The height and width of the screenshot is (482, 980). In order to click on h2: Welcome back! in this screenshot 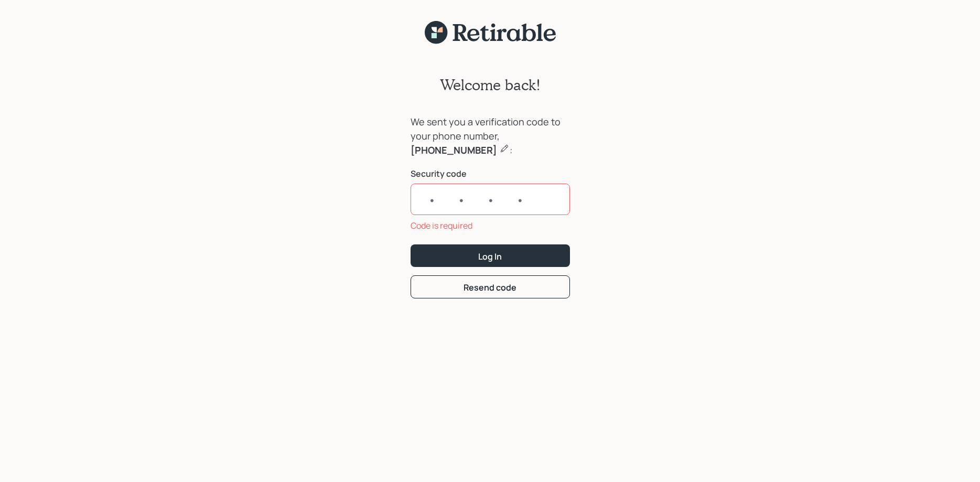, I will do `click(490, 85)`.